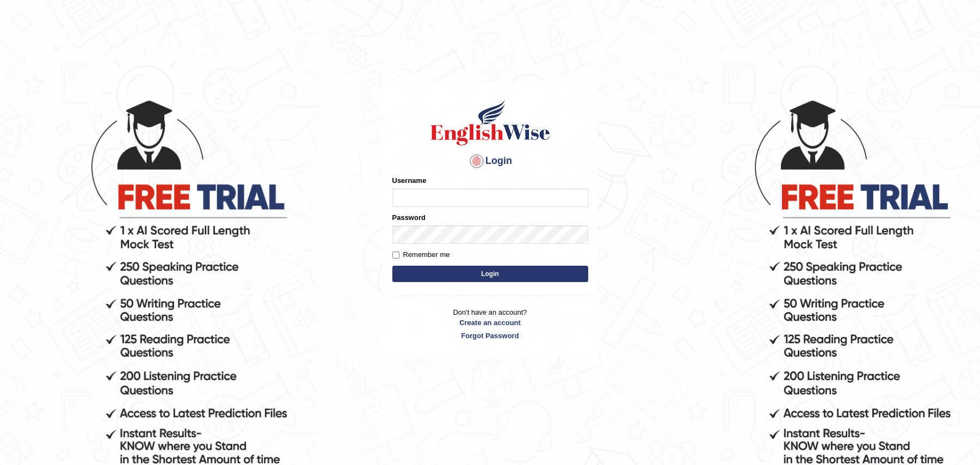  What do you see at coordinates (491, 274) in the screenshot?
I see `button: Login` at bounding box center [491, 274].